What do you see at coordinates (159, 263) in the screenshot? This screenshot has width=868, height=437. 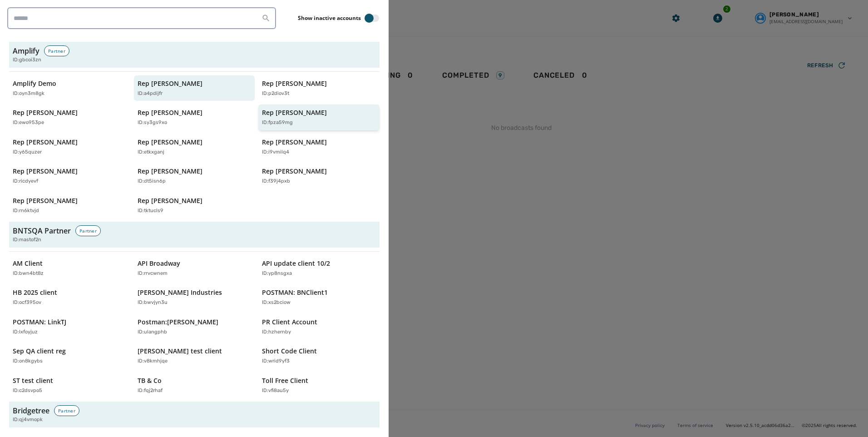 I see `p: API Broadway` at bounding box center [159, 263].